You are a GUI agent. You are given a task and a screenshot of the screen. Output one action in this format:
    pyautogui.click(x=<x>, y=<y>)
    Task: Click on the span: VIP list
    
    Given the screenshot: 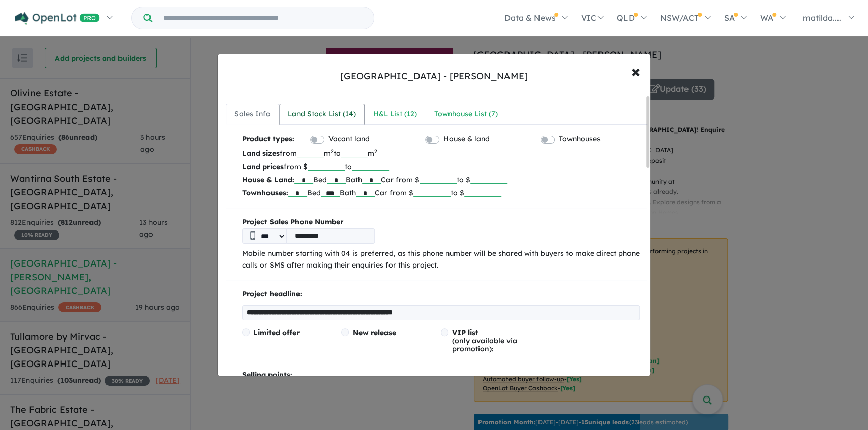 What is the action you would take?
    pyautogui.click(x=465, y=333)
    